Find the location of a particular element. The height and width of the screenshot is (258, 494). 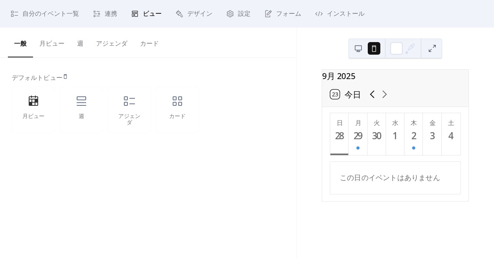

span: ビュー is located at coordinates (152, 14).